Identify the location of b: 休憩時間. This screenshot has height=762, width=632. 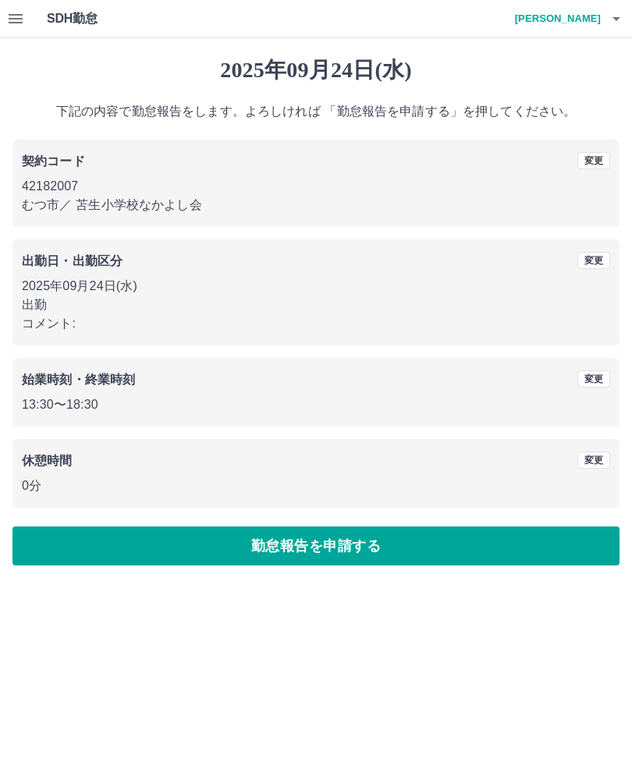
(47, 460).